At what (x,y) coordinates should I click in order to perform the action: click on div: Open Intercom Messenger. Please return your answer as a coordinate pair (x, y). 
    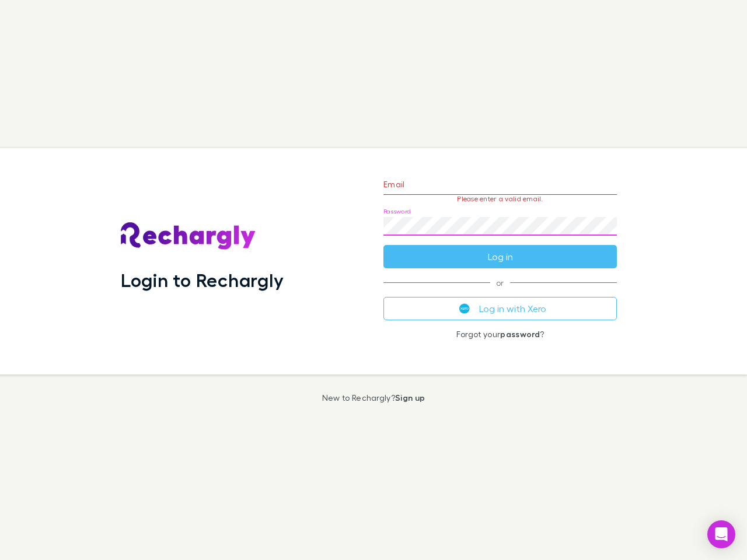
    Looking at the image, I should click on (721, 534).